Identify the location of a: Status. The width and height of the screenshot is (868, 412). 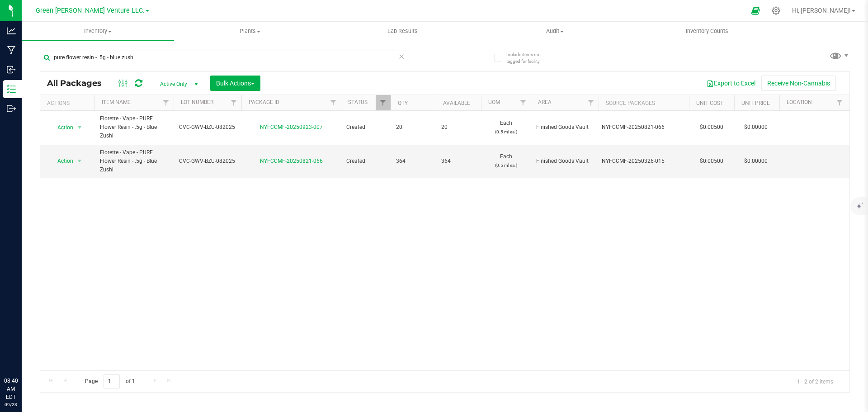
(358, 102).